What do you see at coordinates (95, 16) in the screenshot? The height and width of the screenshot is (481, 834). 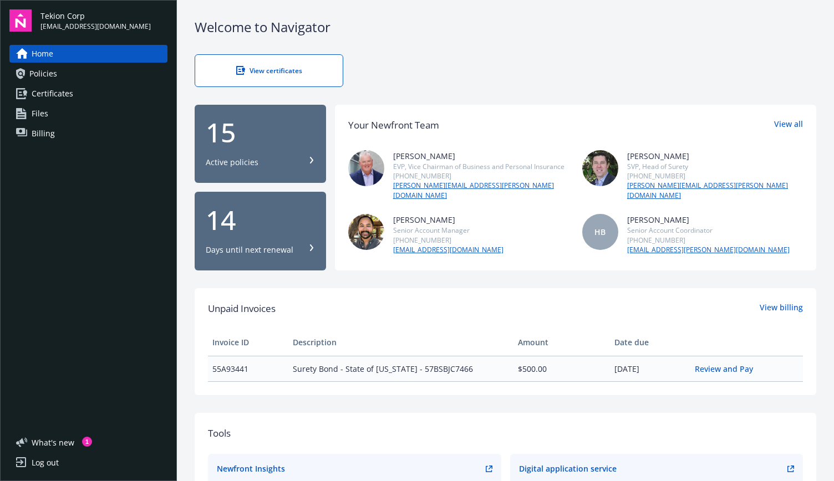 I see `span: Tekion Corp` at bounding box center [95, 16].